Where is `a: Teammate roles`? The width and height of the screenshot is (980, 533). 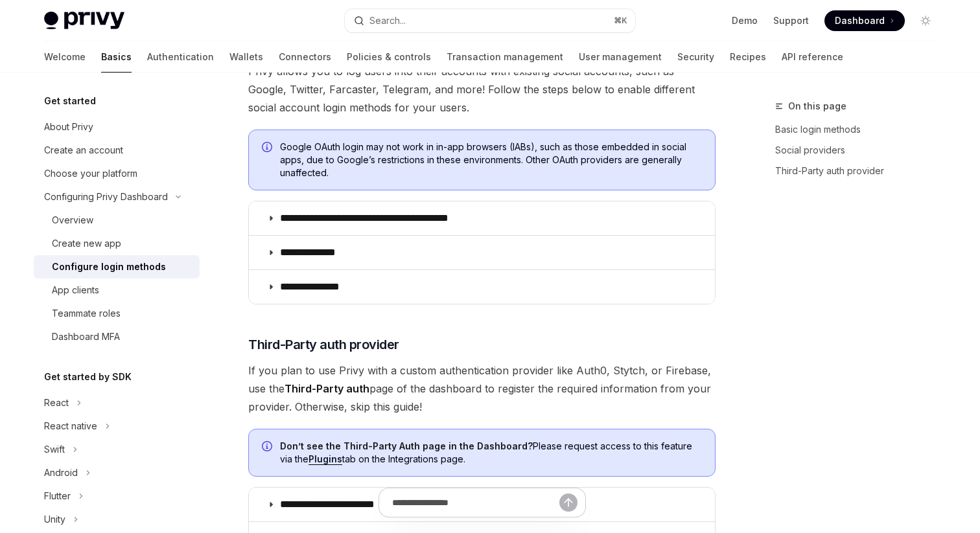
a: Teammate roles is located at coordinates (116, 313).